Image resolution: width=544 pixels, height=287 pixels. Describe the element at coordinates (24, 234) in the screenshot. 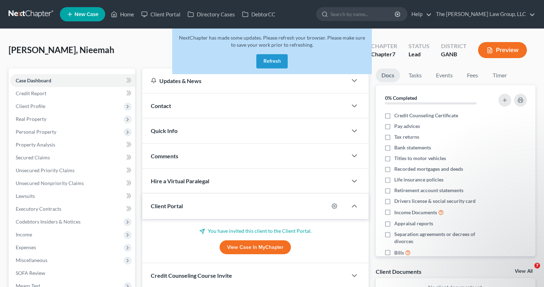

I see `span: Income` at that location.